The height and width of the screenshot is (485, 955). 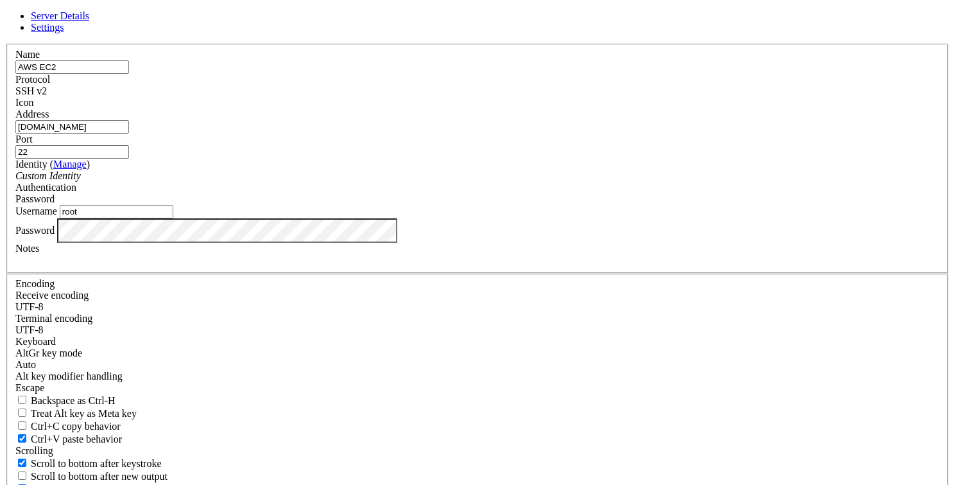 What do you see at coordinates (69, 438) in the screenshot?
I see `label: Ctrl+V pastes if true, sends ^V to host if false. Ctrl+Shift+V sends ^V to host if true, pastes i...` at bounding box center [69, 438].